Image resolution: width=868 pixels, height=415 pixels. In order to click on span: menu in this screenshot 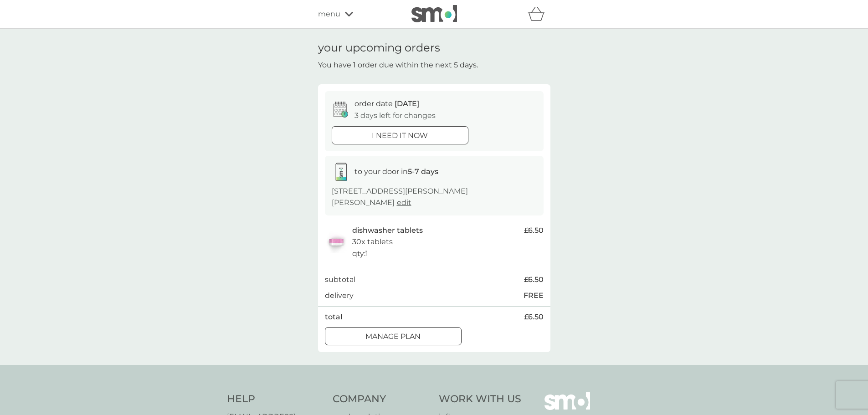, I will do `click(329, 14)`.